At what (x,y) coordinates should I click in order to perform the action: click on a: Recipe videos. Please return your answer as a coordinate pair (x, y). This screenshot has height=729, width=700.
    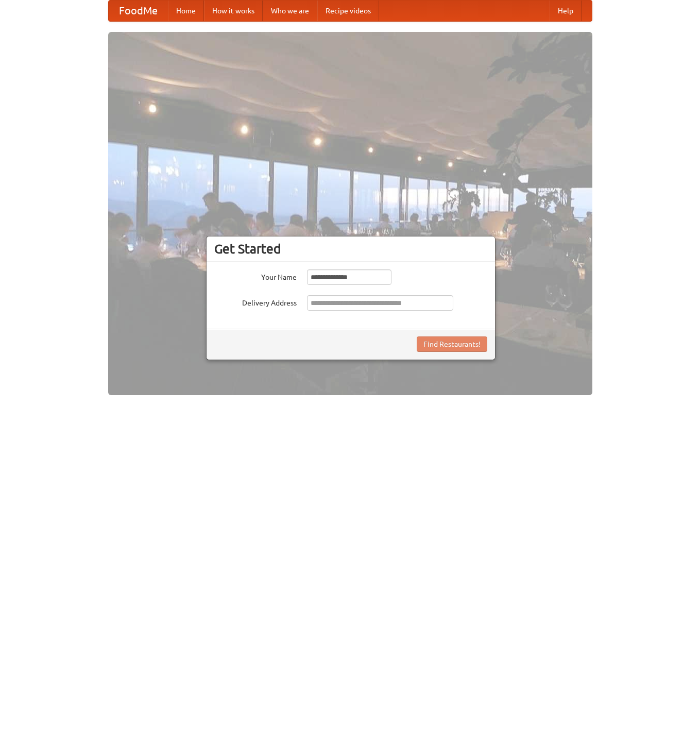
    Looking at the image, I should click on (348, 10).